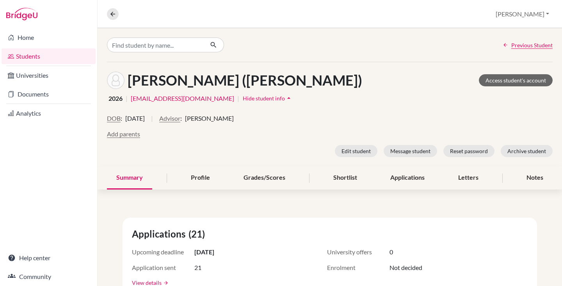 The image size is (562, 286). What do you see at coordinates (515, 80) in the screenshot?
I see `a: Access student's account` at bounding box center [515, 80].